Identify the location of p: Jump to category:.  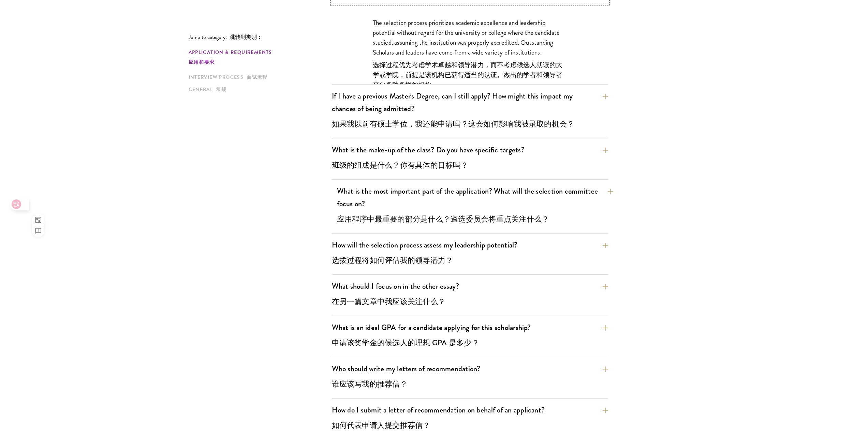
(260, 37).